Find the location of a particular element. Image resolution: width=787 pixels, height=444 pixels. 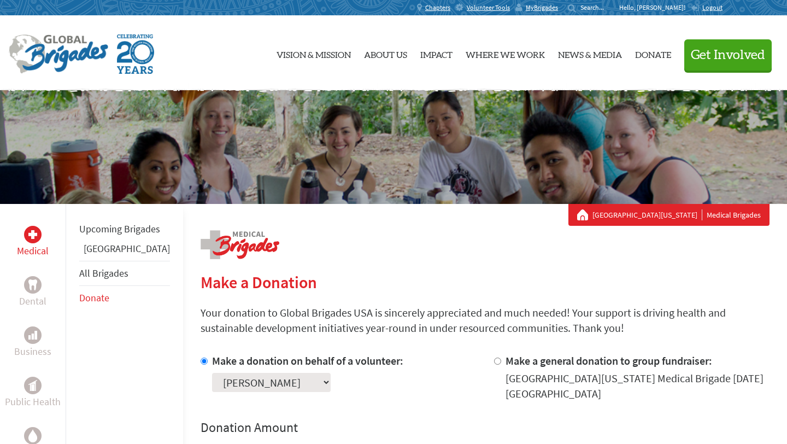

img: Global Brigades Celebrating 20 Years is located at coordinates (136, 54).